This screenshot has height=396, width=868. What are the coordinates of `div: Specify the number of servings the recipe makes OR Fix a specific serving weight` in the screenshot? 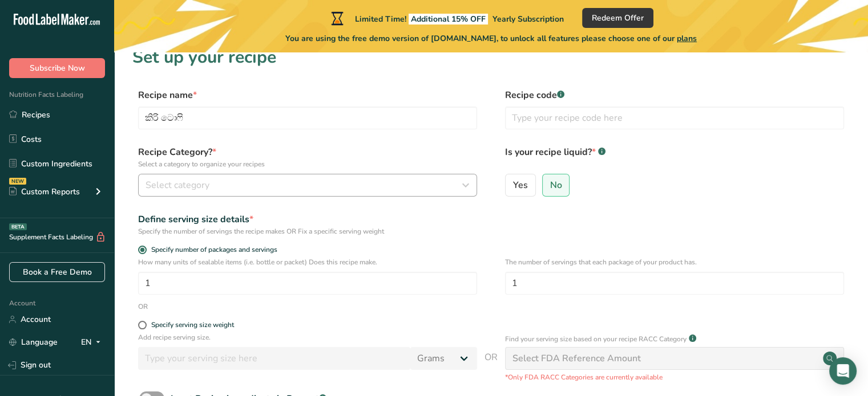 It's located at (308, 231).